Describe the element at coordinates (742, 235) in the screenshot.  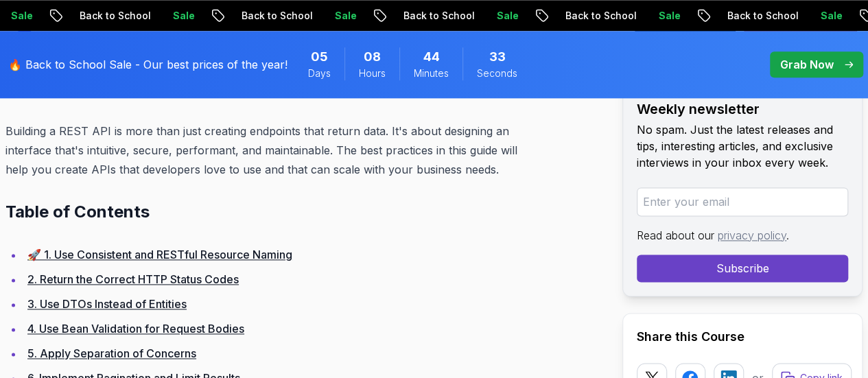
I see `p: Read about our .` at that location.